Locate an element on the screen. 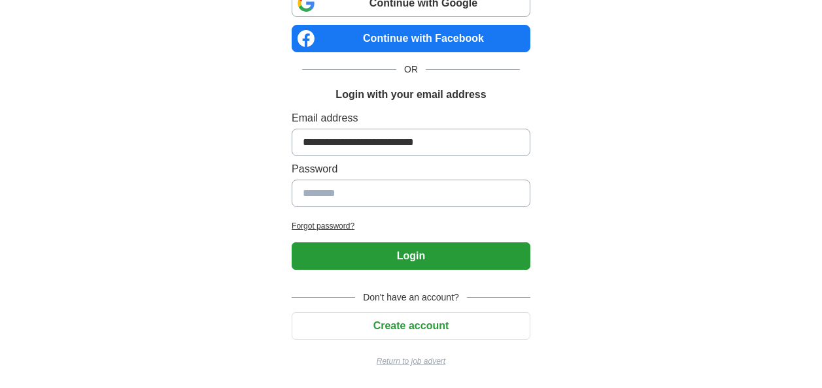 The image size is (822, 388). label: Password is located at coordinates (411, 169).